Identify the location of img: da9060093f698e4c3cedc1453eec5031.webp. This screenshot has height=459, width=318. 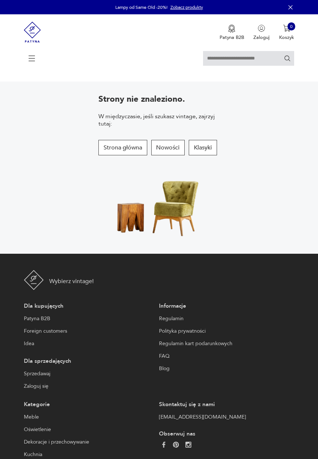
(164, 445).